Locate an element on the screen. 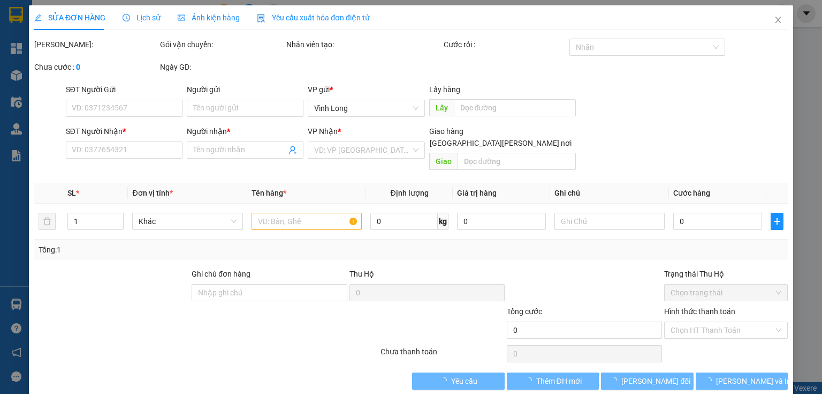 The image size is (822, 394). span: close is located at coordinates (779, 20).